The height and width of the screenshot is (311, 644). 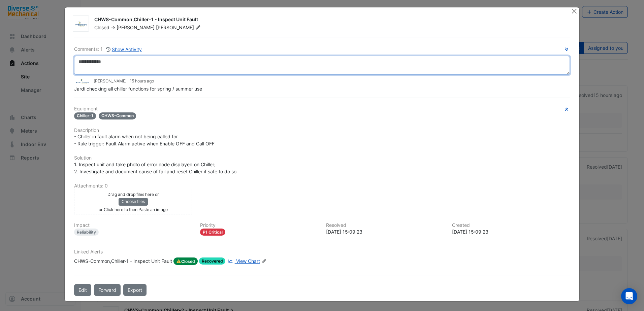 What do you see at coordinates (133, 194) in the screenshot?
I see `small: Drag and drop files here or` at bounding box center [133, 194].